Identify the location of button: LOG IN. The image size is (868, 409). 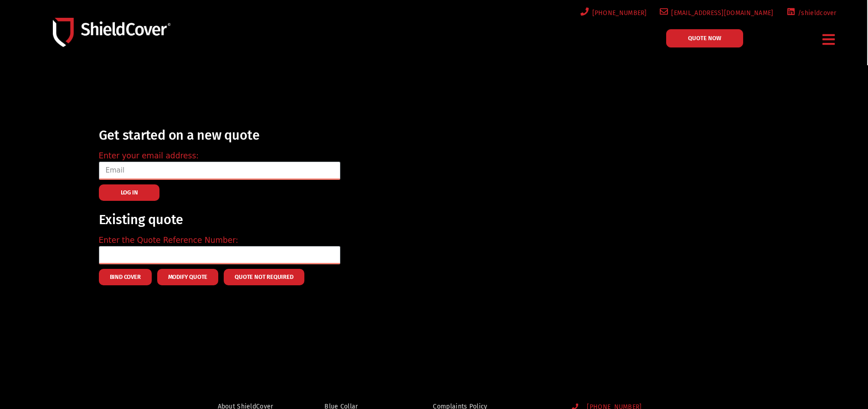
(129, 193).